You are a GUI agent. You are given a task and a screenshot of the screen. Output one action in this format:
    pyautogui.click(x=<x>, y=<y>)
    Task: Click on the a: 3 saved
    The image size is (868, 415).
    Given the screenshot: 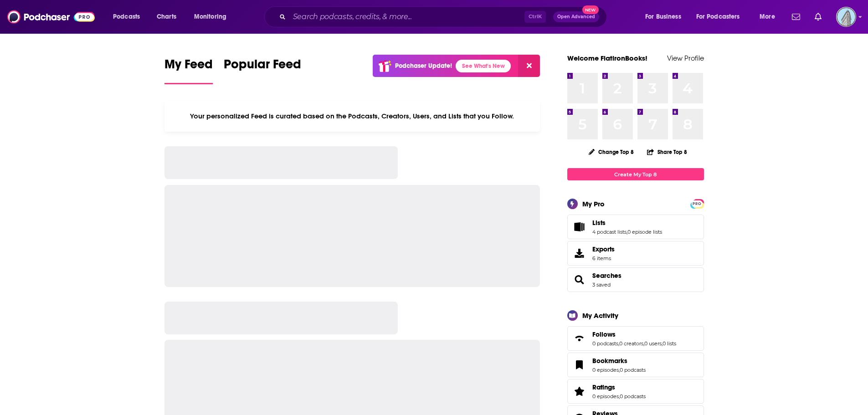 What is the action you would take?
    pyautogui.click(x=601, y=285)
    